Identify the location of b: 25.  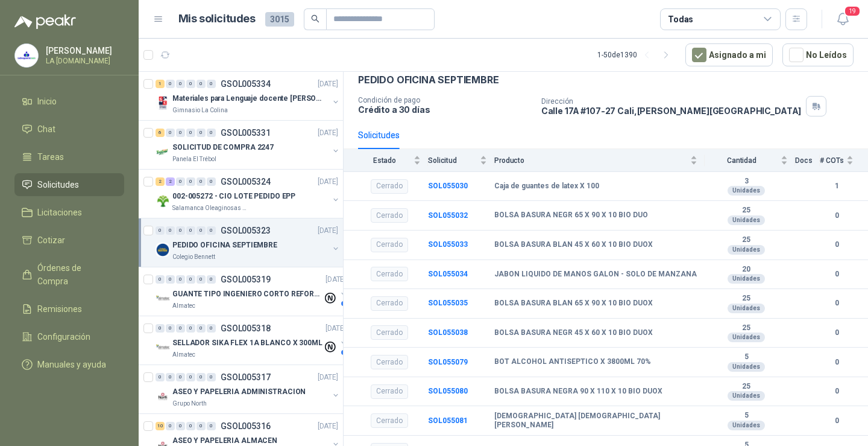
(747, 299).